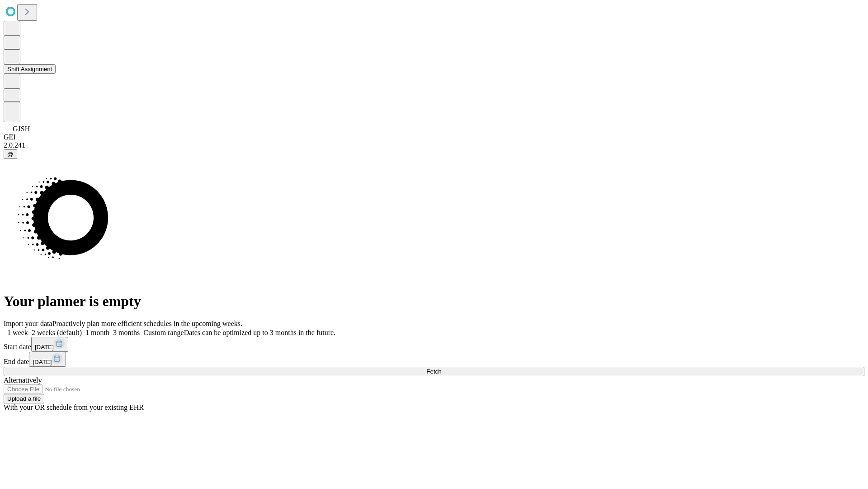 This screenshot has width=868, height=489. Describe the element at coordinates (22, 380) in the screenshot. I see `span: Alternatively` at that location.